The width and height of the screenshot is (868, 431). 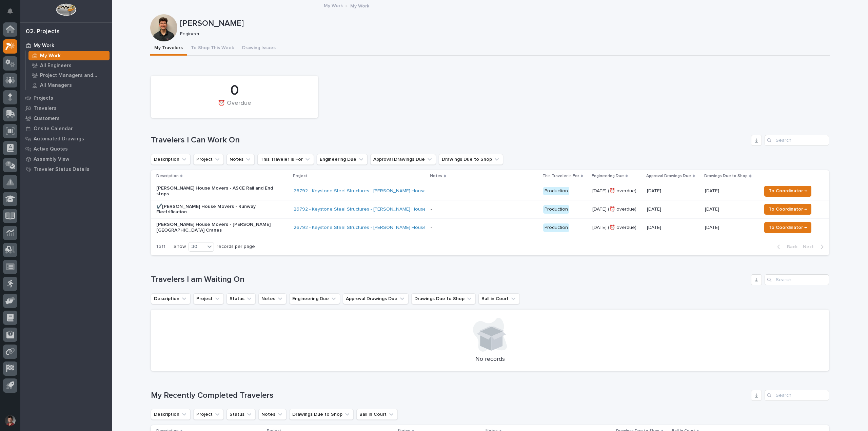 What do you see at coordinates (69, 66) in the screenshot?
I see `a: All Engineers` at bounding box center [69, 66].